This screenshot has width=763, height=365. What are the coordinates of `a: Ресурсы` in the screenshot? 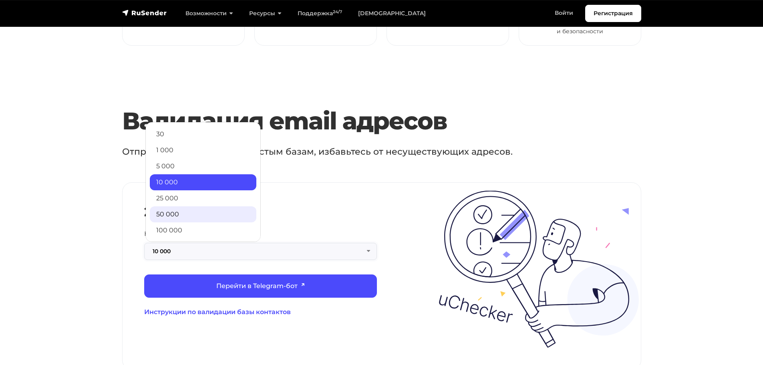 It's located at (265, 13).